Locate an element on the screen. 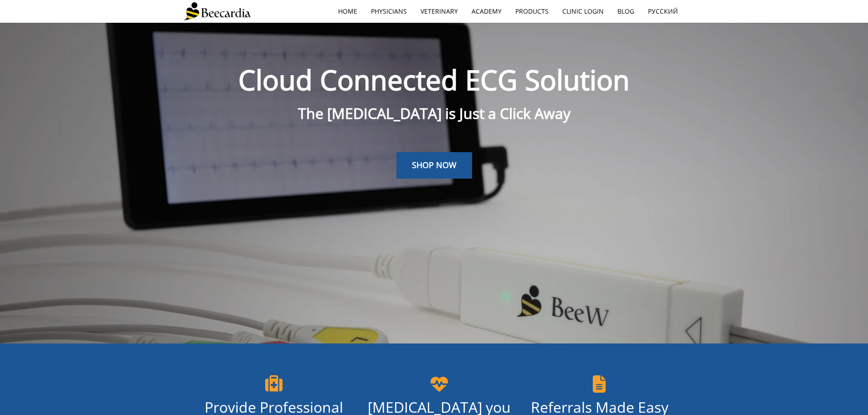 This screenshot has width=868, height=415. a: Academy is located at coordinates (486, 11).